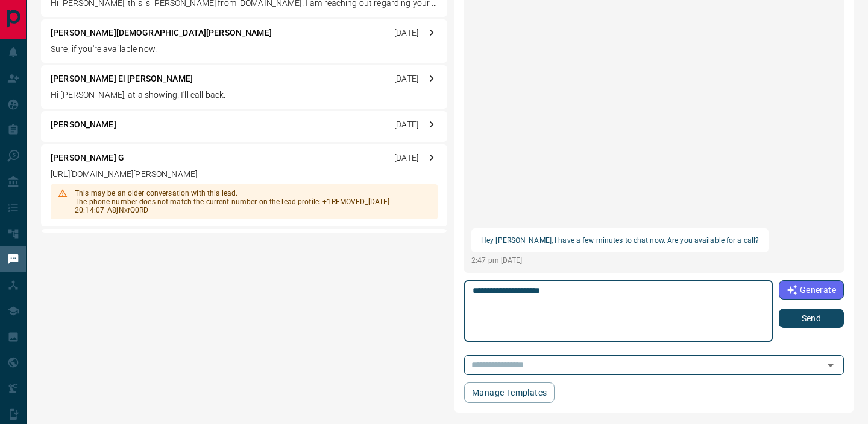 The width and height of the screenshot is (868, 424). What do you see at coordinates (253, 202) in the screenshot?
I see `div: This may be an older conversation with this lead. The phone number does not match the current num...` at bounding box center [253, 202].